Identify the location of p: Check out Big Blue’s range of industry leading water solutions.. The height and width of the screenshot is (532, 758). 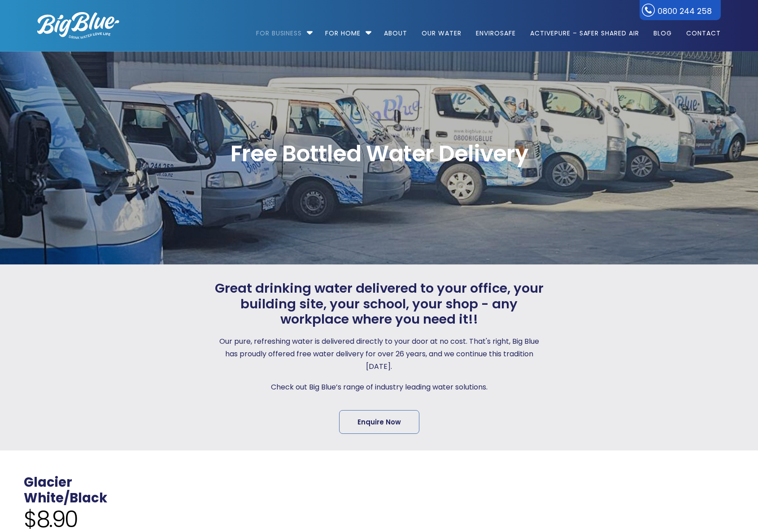
(379, 387).